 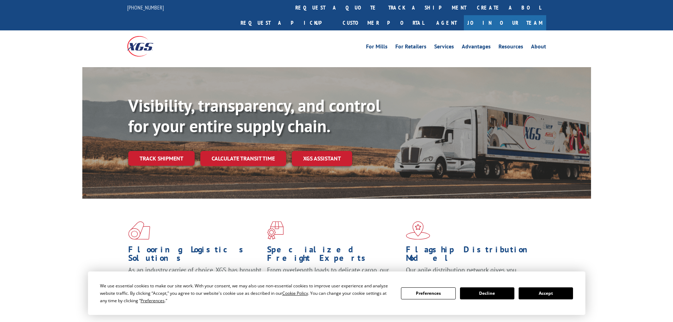 I want to click on a: Request a pickup, so click(x=286, y=23).